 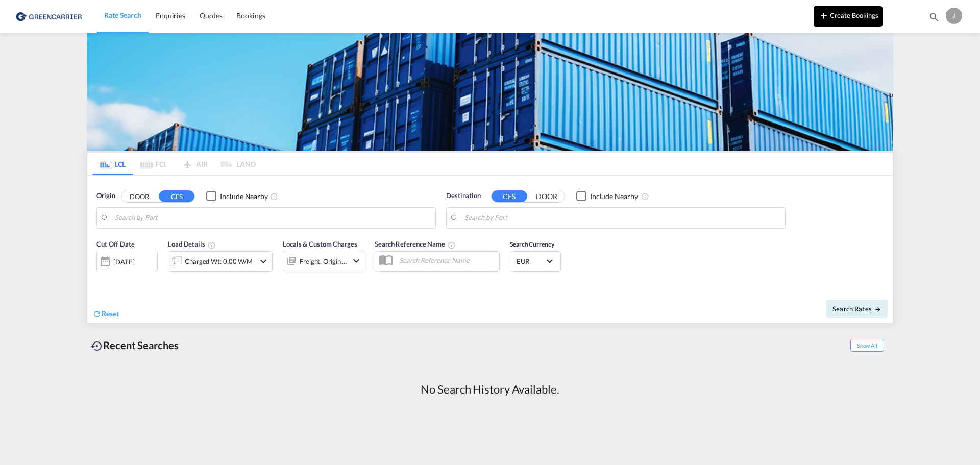 What do you see at coordinates (135, 345) in the screenshot?
I see `div: Recent Searches` at bounding box center [135, 345].